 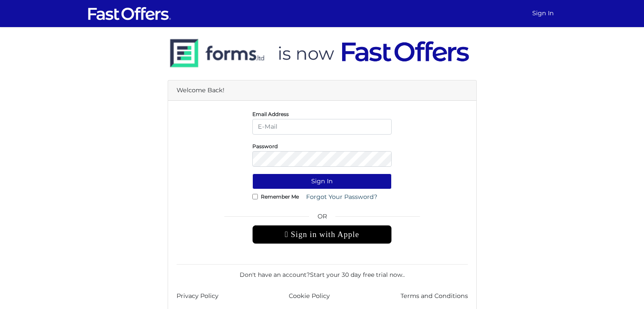 I want to click on button: Sign In, so click(x=322, y=181).